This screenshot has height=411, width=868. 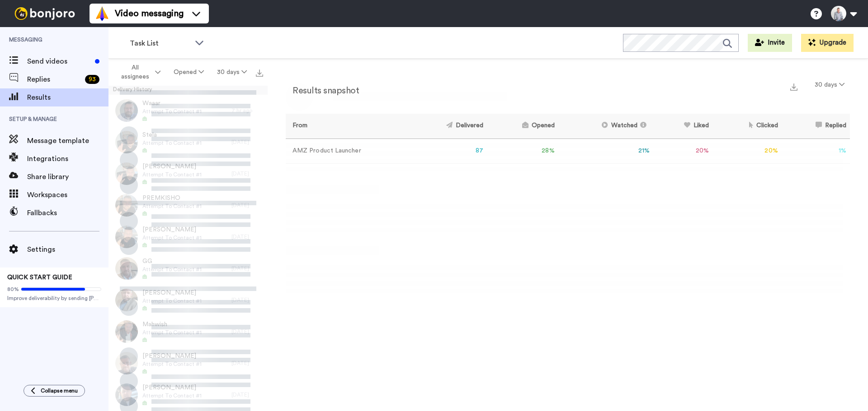 What do you see at coordinates (171, 198) in the screenshot?
I see `span: PREMKISHO` at bounding box center [171, 198].